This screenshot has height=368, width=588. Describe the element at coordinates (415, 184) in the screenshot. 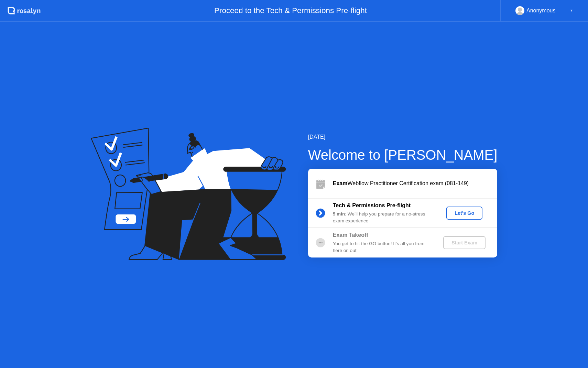

I see `div: Webflow Practitioner Certification exam (081-149)` at that location.